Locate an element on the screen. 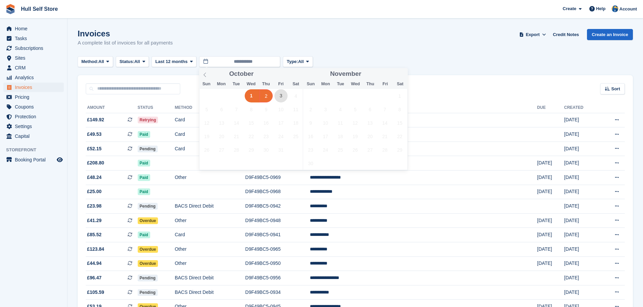 This screenshot has width=643, height=307. span: Type: is located at coordinates (292, 62).